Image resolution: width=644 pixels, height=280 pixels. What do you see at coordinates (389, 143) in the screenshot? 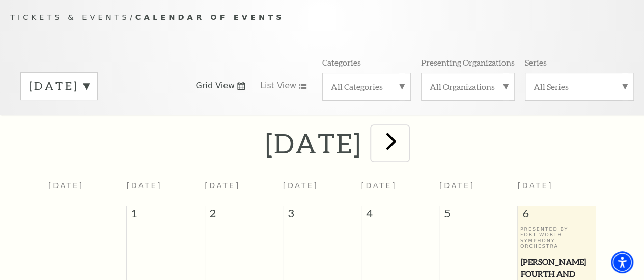
I see `button: next` at bounding box center [389, 143].